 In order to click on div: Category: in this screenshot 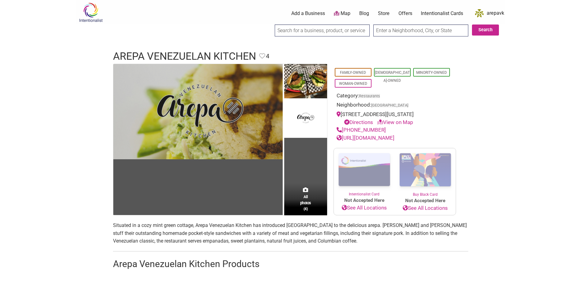, I will do `click(395, 96)`.